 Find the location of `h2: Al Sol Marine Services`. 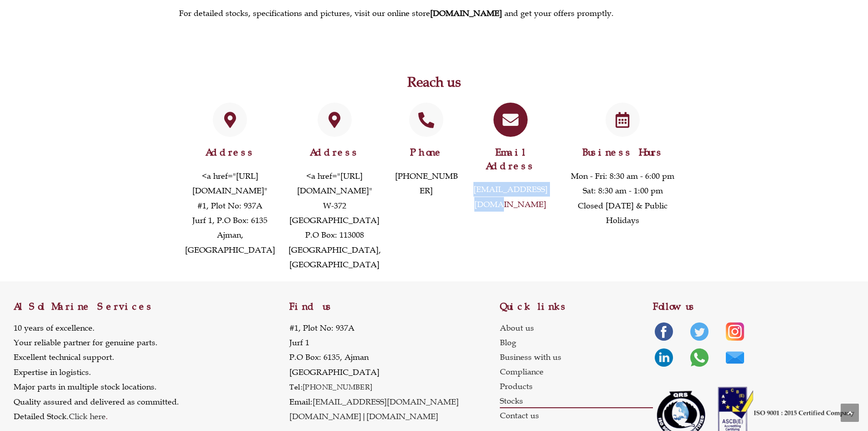

h2: Al Sol Marine Services is located at coordinates (152, 306).